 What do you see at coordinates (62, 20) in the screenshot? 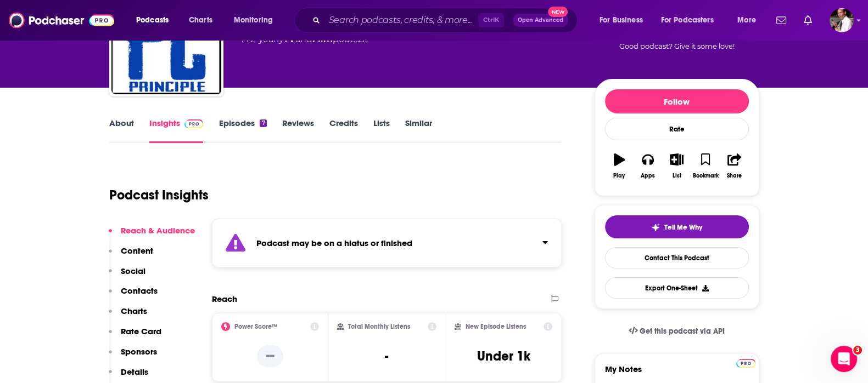
I see `img: Podchaser - Follow, Share and Rate Podcasts` at bounding box center [62, 20].